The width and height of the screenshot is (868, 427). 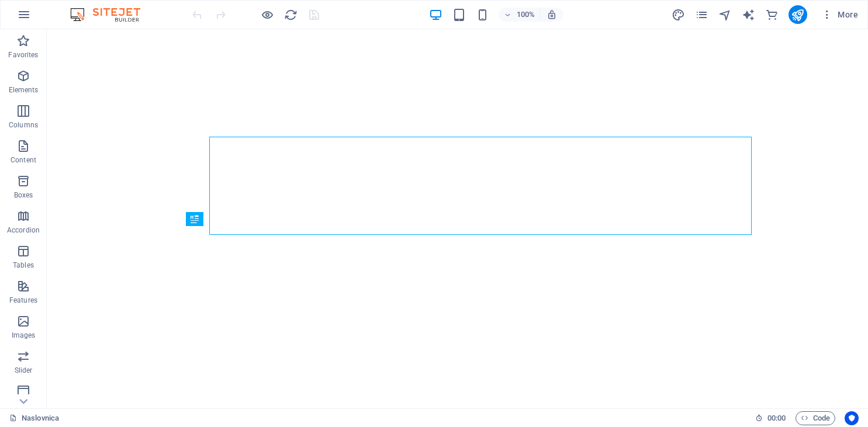 I want to click on i: Reload page, so click(x=291, y=15).